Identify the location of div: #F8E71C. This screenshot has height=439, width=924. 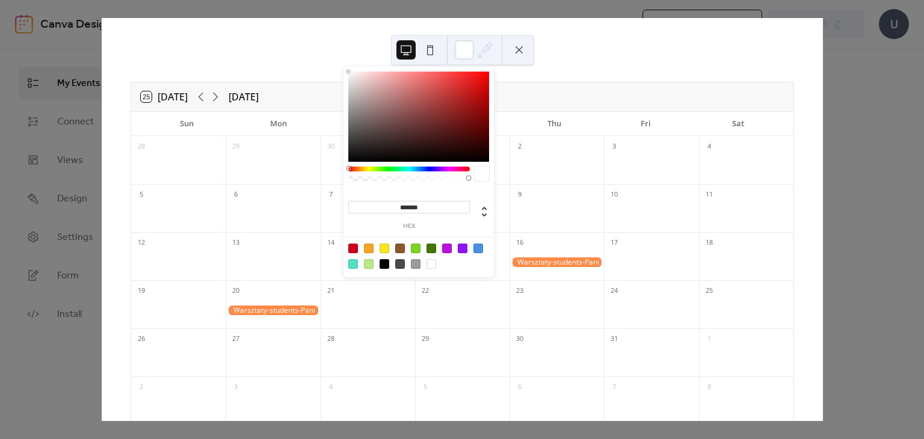
(384, 248).